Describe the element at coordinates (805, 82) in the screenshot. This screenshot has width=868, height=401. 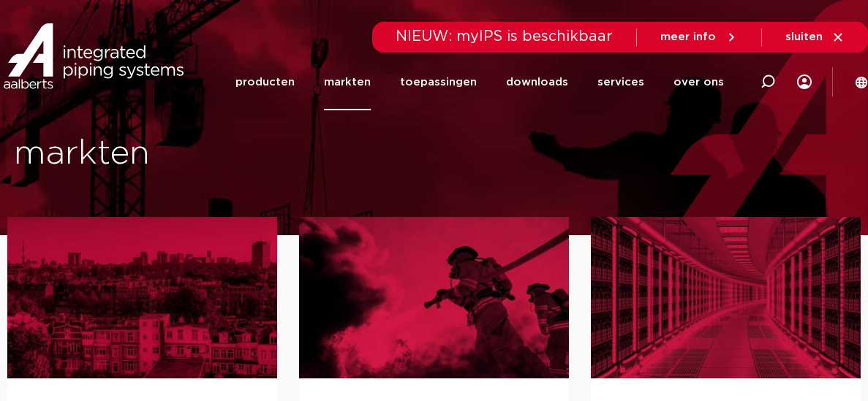
I see `div: my IPS` at that location.